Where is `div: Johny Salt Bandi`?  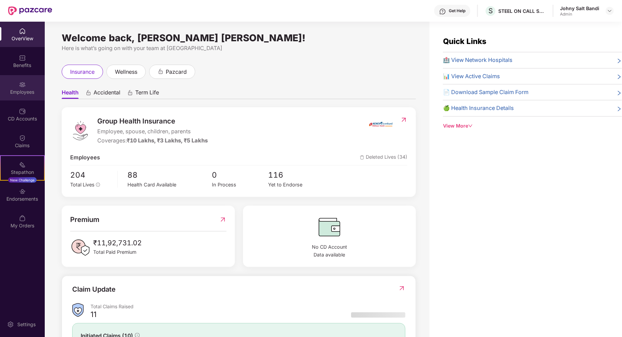
div: Johny Salt Bandi is located at coordinates (580, 8).